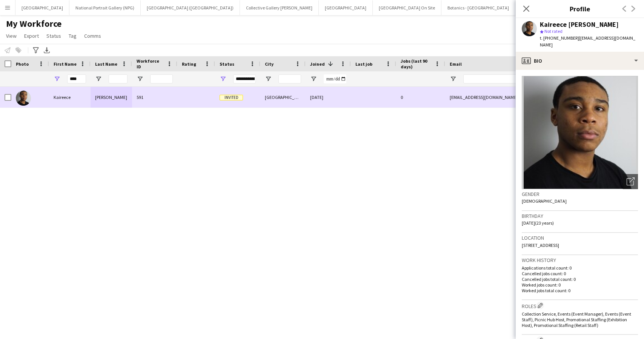 The width and height of the screenshot is (644, 339). What do you see at coordinates (65, 64) in the screenshot?
I see `span: First Name` at bounding box center [65, 64].